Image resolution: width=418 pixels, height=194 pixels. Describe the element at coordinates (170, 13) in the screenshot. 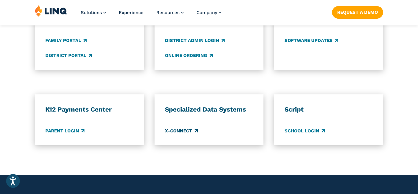

I see `a: Resources` at that location.